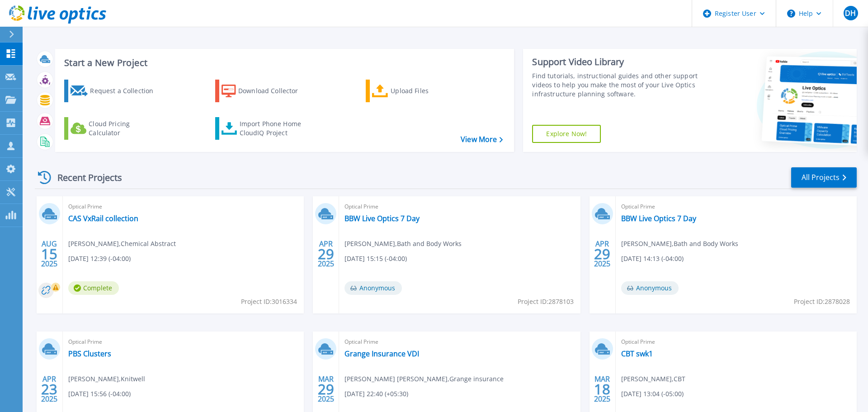 The width and height of the screenshot is (868, 412). I want to click on a: CAS VxRail collection, so click(103, 218).